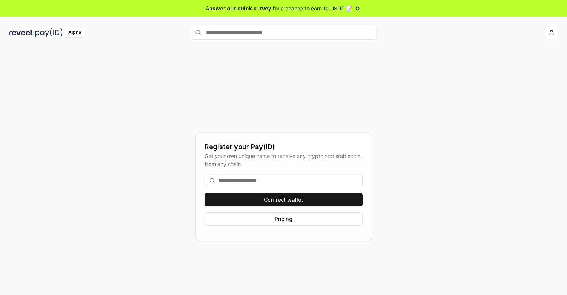 The height and width of the screenshot is (295, 567). Describe the element at coordinates (49, 32) in the screenshot. I see `img: pay_id` at that location.